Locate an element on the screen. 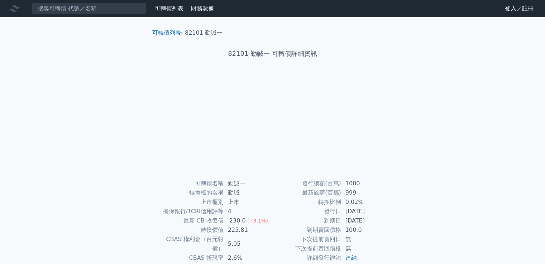 Image resolution: width=545 pixels, height=264 pixels. td: 轉換標的名稱 is located at coordinates (189, 193).